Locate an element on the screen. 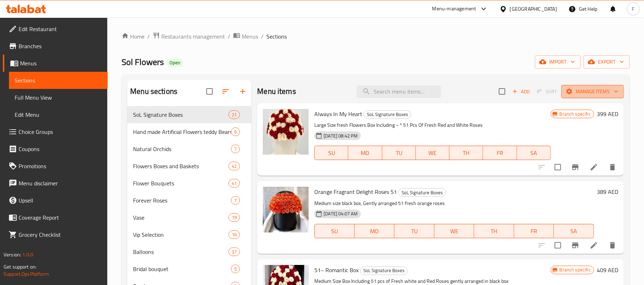 The image size is (644, 285). span: Always In My Heart is located at coordinates (338, 114).